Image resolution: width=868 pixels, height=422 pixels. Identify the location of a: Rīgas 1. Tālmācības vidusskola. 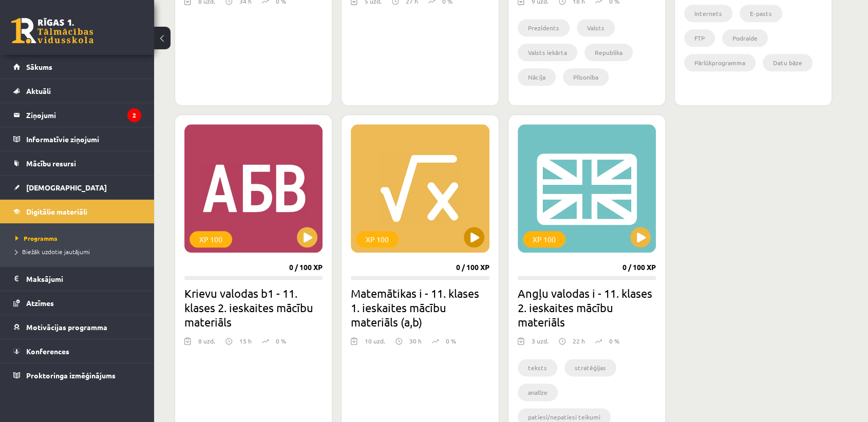
(52, 31).